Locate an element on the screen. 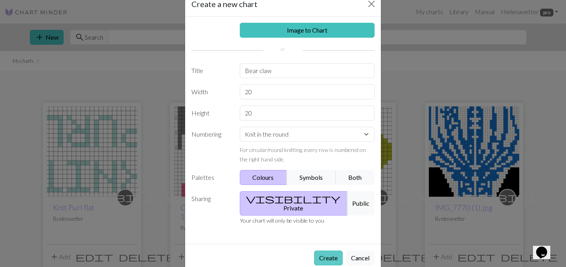 The image size is (566, 267). label: Title is located at coordinates (211, 71).